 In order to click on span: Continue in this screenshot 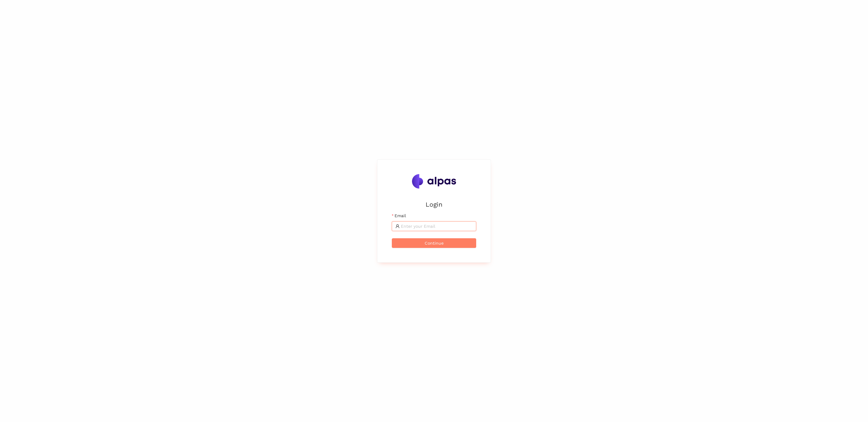, I will do `click(434, 243)`.